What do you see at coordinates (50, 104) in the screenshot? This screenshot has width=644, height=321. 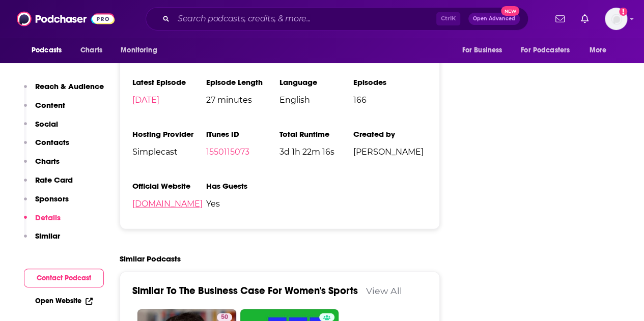 I see `p: Content` at bounding box center [50, 104].